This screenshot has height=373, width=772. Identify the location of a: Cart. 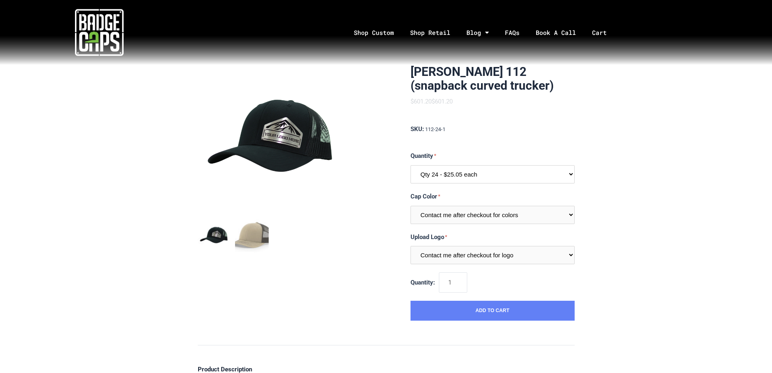
(604, 32).